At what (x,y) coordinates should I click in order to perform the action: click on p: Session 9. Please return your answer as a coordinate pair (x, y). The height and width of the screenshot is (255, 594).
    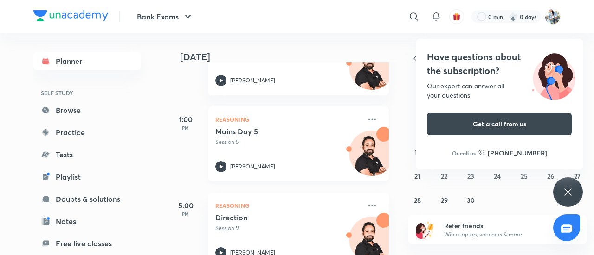
    Looking at the image, I should click on (288, 229).